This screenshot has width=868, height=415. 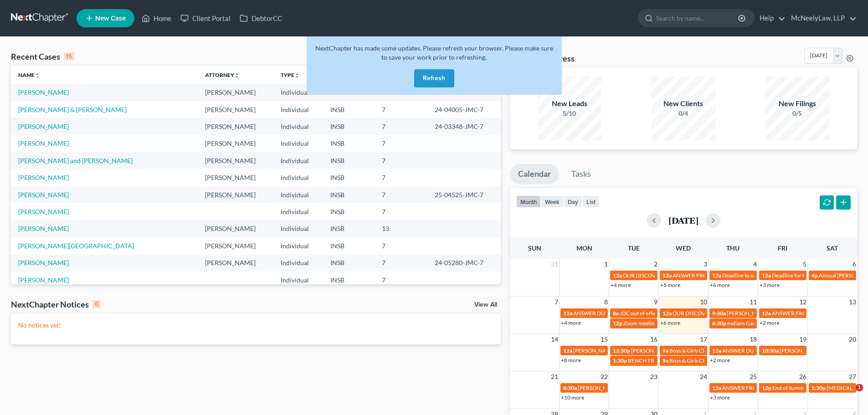 What do you see at coordinates (590, 201) in the screenshot?
I see `button: list` at bounding box center [590, 201].